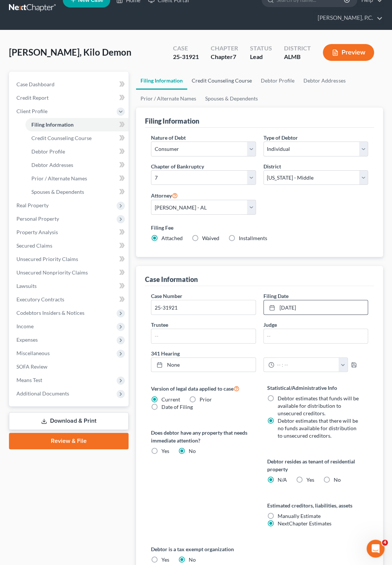  I want to click on span: Credit Counseling Course, so click(61, 138).